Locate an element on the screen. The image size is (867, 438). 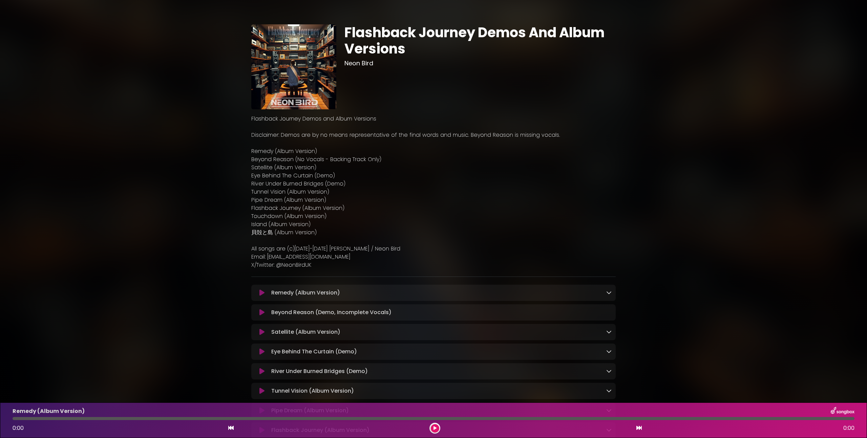
h1: Flashback Journey Demos And Album Versions is located at coordinates (480, 41).